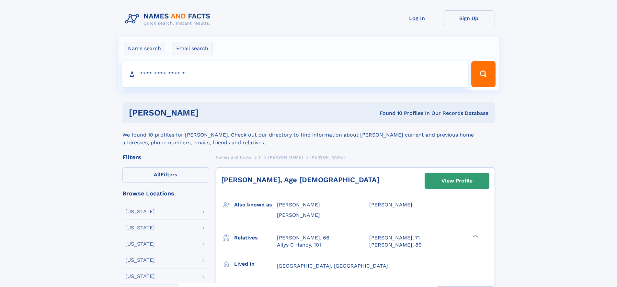  I want to click on h3: Lived in, so click(255, 264).